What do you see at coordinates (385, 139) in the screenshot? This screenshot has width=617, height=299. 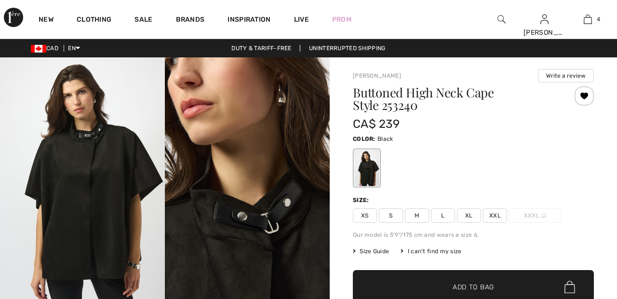 I see `span: Black` at bounding box center [385, 139].